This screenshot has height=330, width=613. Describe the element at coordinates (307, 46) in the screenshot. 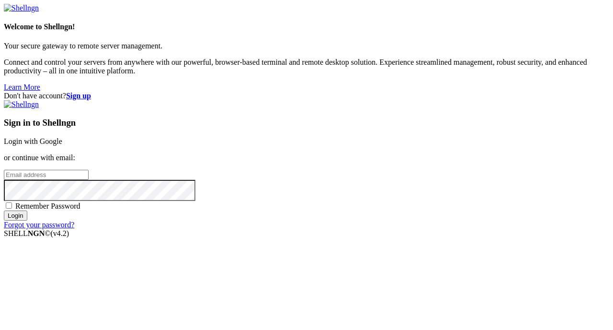

I see `p: Your secure gateway to remote server management.` at that location.